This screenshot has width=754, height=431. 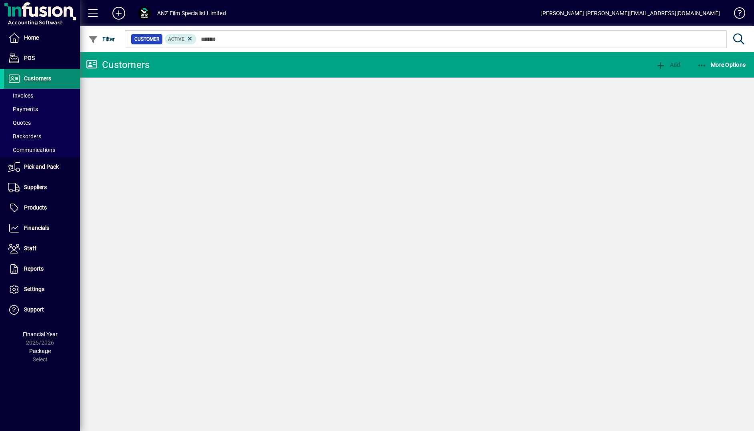 I want to click on a: Products, so click(x=42, y=208).